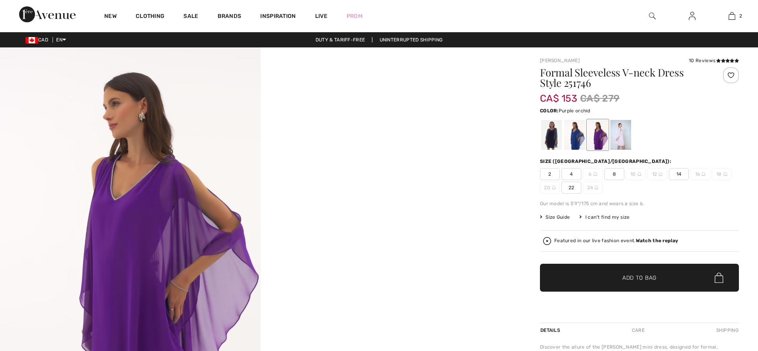 Image resolution: width=758 pixels, height=351 pixels. What do you see at coordinates (614, 174) in the screenshot?
I see `span: 8` at bounding box center [614, 174].